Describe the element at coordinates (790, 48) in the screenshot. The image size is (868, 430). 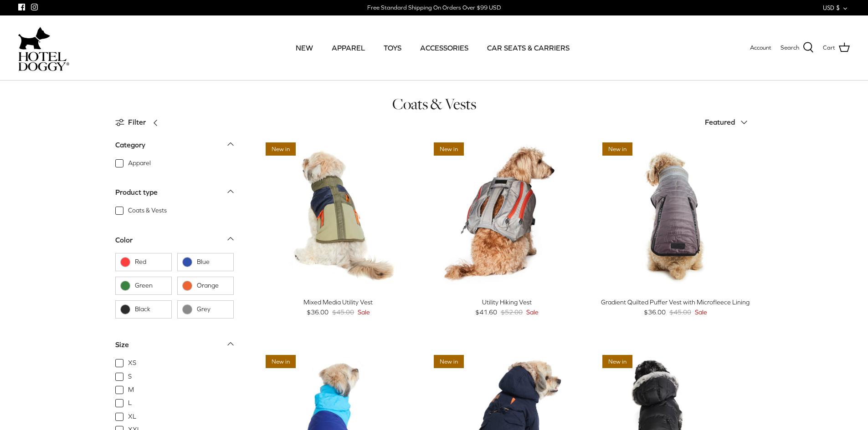
I see `span: Search` at that location.